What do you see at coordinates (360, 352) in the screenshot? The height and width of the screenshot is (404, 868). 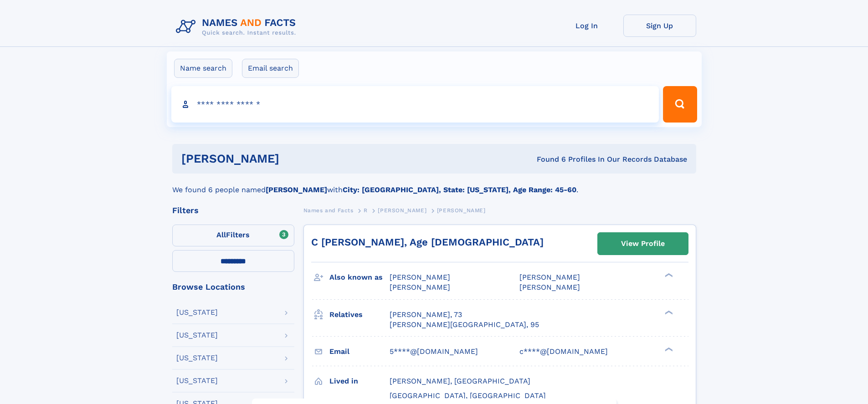 I see `h3: Email` at bounding box center [360, 352].